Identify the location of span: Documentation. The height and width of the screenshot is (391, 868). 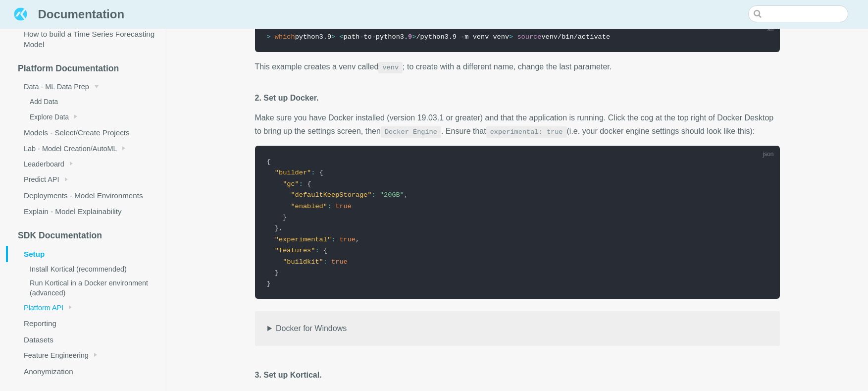
(81, 14).